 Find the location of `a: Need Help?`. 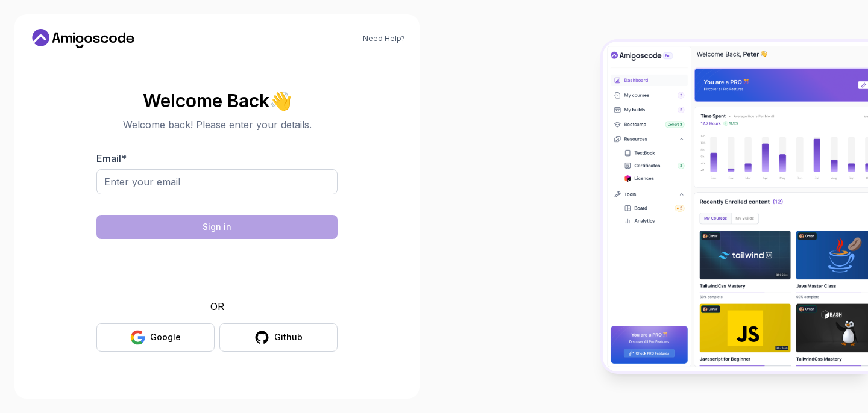

a: Need Help? is located at coordinates (384, 39).